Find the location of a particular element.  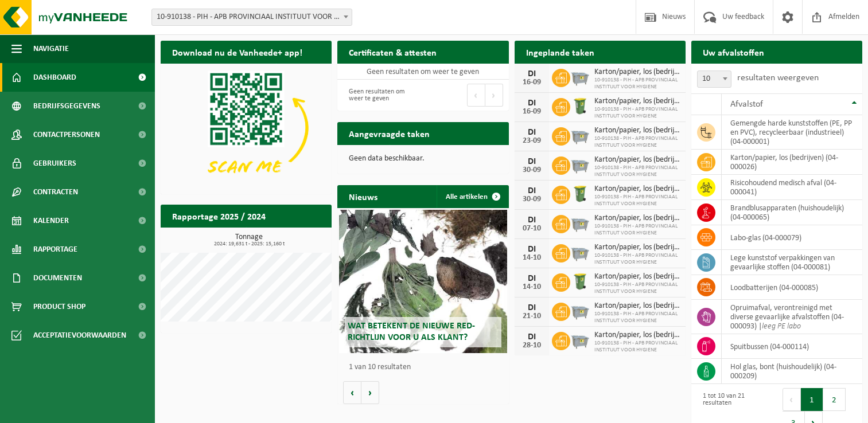

span: Contracten is located at coordinates (56, 192).